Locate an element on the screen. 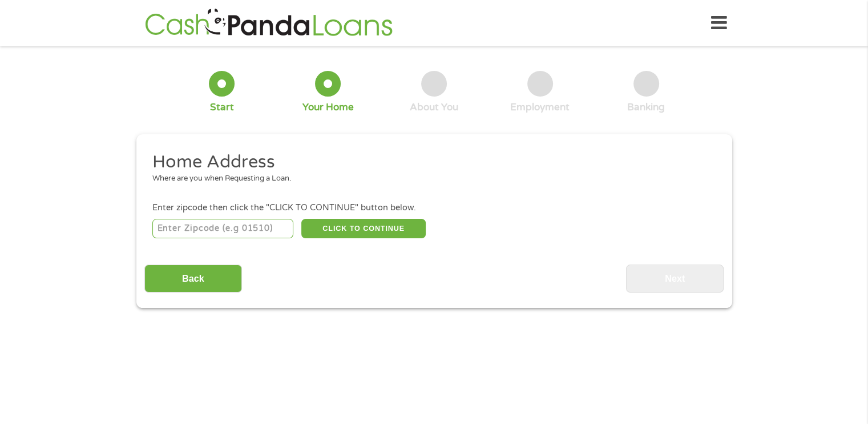  div: Your Home is located at coordinates (328, 107).